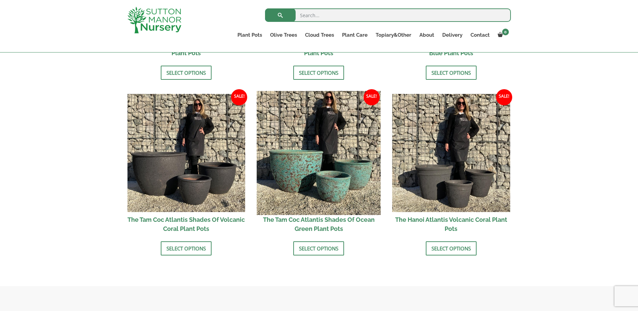 The image size is (638, 311). What do you see at coordinates (355, 35) in the screenshot?
I see `a: Plant Care` at bounding box center [355, 35].